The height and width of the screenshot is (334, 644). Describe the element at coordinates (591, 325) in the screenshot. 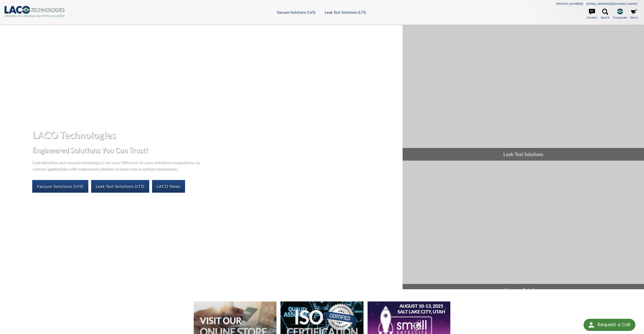

I see `img: round button` at that location.